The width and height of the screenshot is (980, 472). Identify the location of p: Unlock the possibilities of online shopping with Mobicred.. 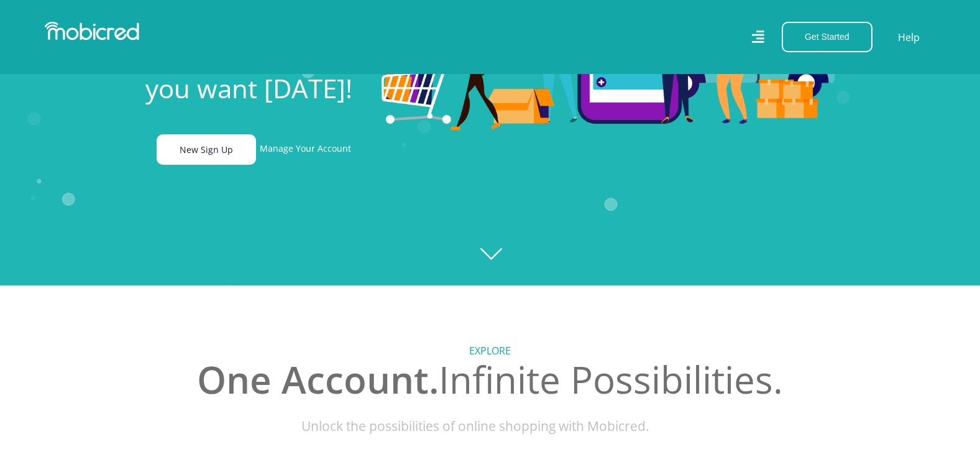
(490, 427).